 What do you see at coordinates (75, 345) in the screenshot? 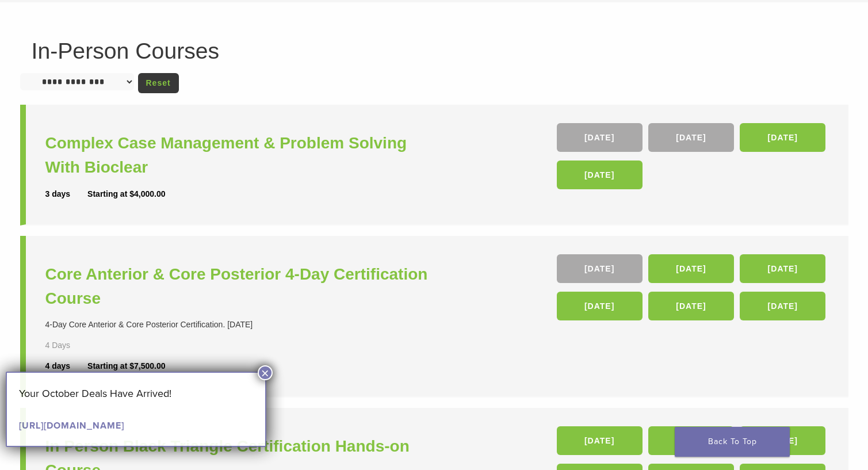
I see `div: 4 Days` at bounding box center [75, 345].